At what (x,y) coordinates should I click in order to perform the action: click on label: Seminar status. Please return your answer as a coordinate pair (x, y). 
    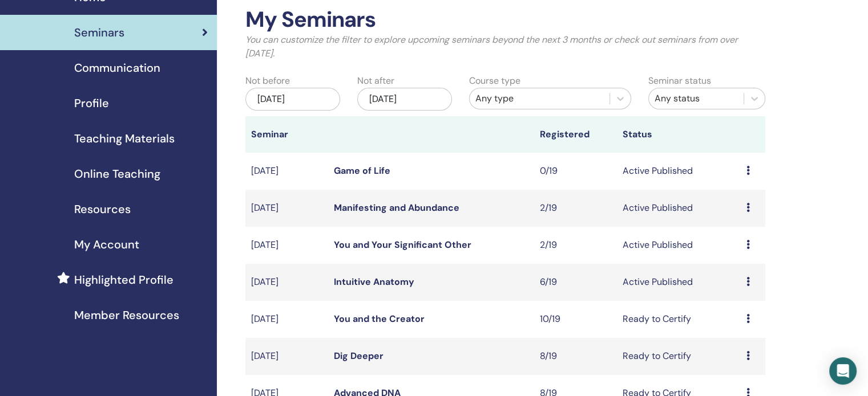
    Looking at the image, I should click on (680, 81).